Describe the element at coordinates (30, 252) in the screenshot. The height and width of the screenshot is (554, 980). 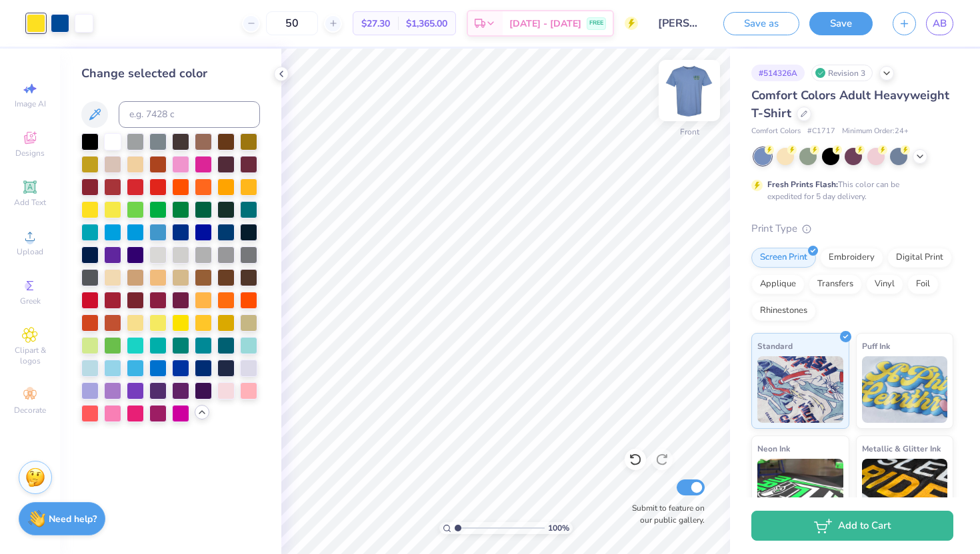
I see `span: Upload` at that location.